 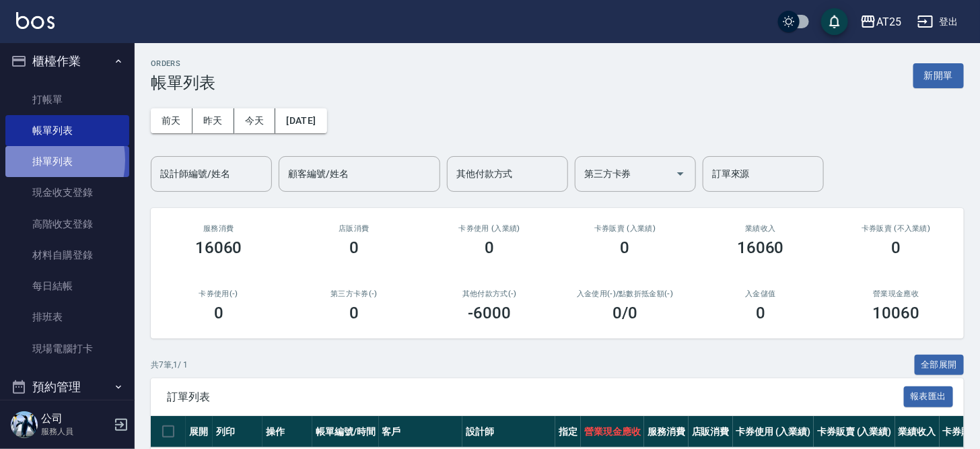 I want to click on th: 卡券販賣 (入業績), so click(x=855, y=431).